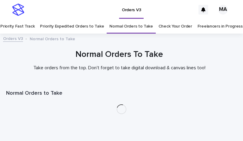 Image resolution: width=243 pixels, height=141 pixels. I want to click on h1: Normal Orders To Take, so click(119, 54).